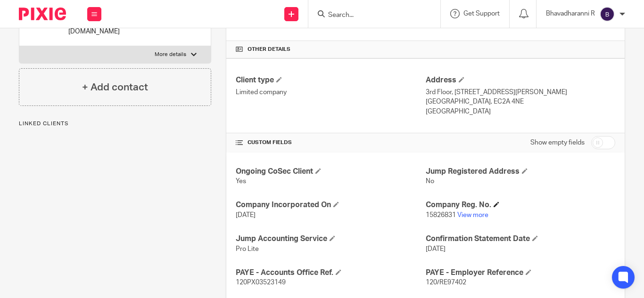  What do you see at coordinates (570, 14) in the screenshot?
I see `p: Bhavadharanni R` at bounding box center [570, 14].